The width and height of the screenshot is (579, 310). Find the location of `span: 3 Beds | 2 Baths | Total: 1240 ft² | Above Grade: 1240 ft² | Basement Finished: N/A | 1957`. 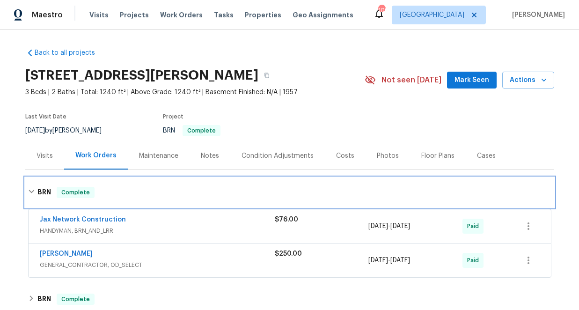

span: 3 Beds | 2 Baths | Total: 1240 ft² | Above Grade: 1240 ft² | Basement Finished: N/A | 1957 is located at coordinates (195, 92).